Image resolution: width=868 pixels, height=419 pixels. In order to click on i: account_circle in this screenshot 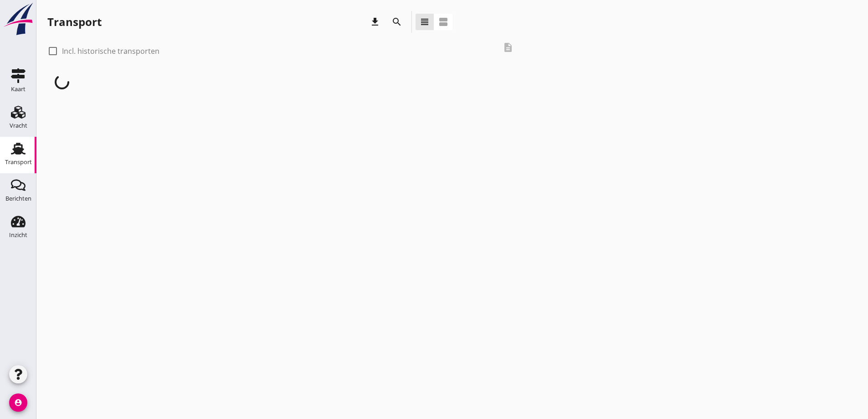, I will do `click(18, 402)`.